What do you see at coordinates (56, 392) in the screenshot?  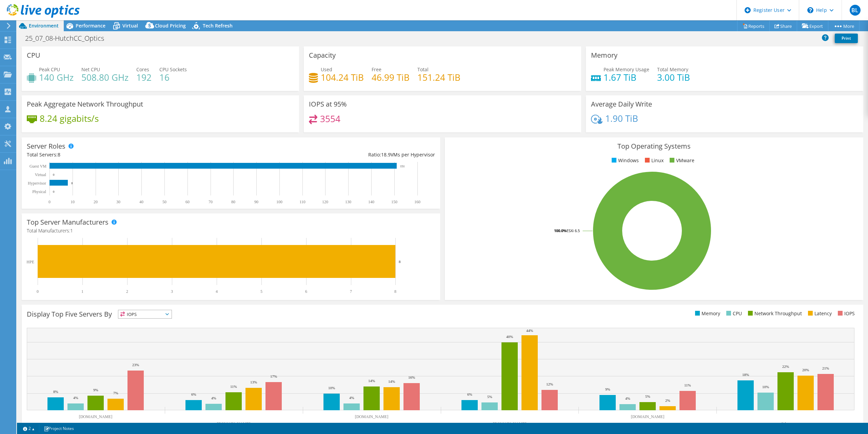 I see `text: 8%` at bounding box center [56, 392].